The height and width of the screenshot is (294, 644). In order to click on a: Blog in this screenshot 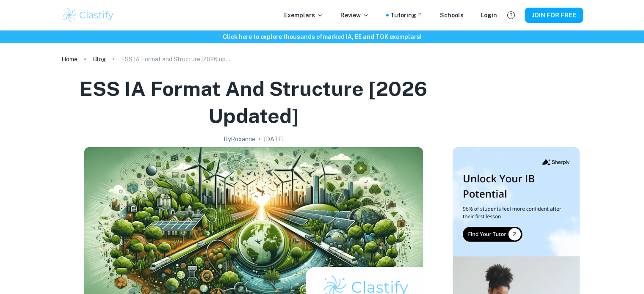, I will do `click(99, 59)`.